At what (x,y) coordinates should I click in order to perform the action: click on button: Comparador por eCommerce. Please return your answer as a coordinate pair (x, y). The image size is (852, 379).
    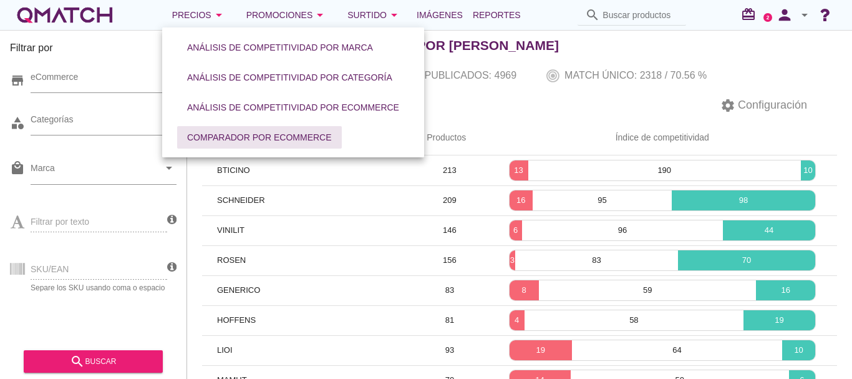
    Looking at the image, I should click on (259, 137).